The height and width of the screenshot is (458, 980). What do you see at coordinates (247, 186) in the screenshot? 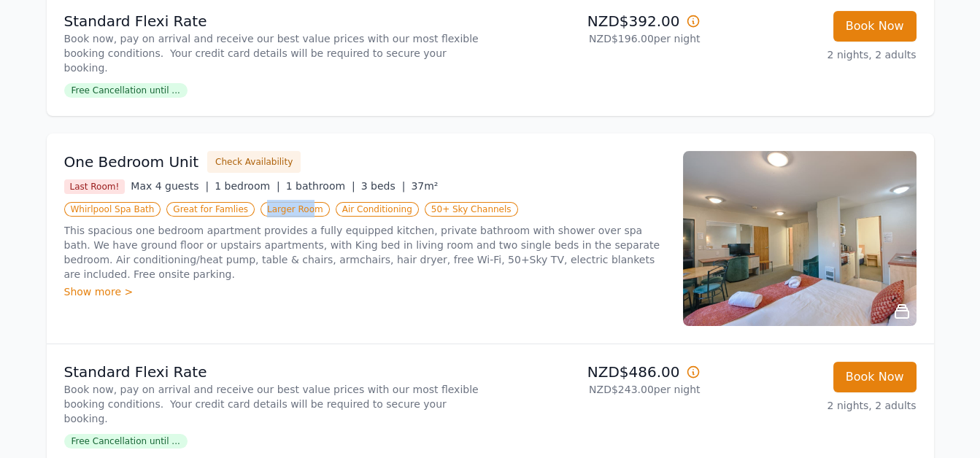
I see `span: 1 bedroom |` at bounding box center [247, 186].